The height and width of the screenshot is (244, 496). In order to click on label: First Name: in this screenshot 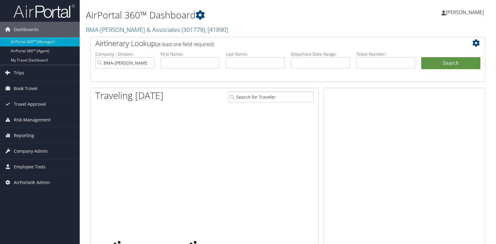, I will do `click(190, 54)`.